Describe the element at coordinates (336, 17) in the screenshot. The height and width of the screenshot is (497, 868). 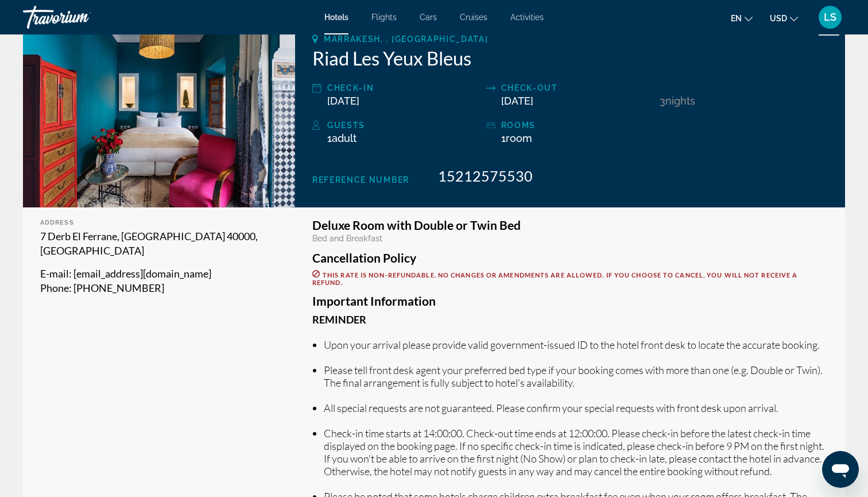
I see `a: Hotels` at that location.